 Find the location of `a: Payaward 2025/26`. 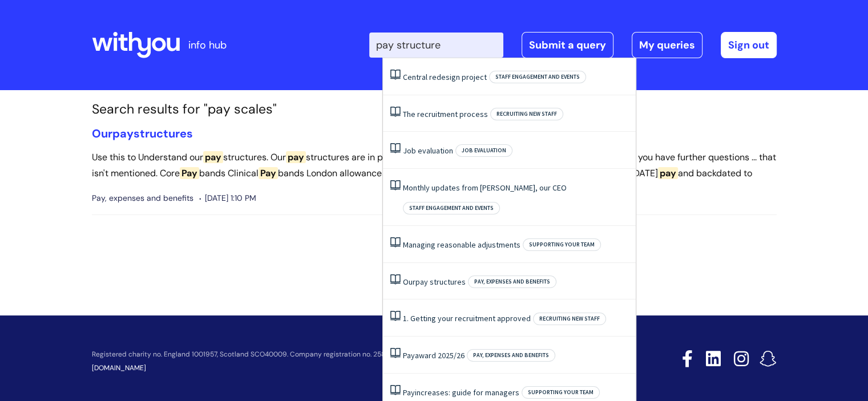

a: Payaward 2025/26 is located at coordinates (434, 355).